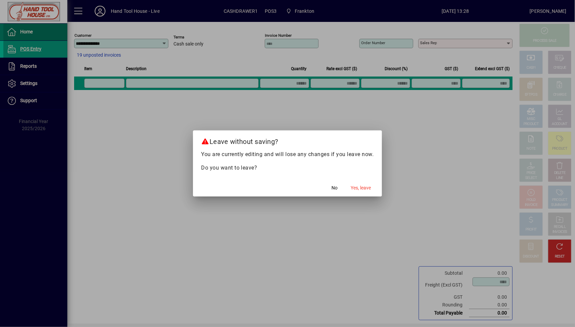  I want to click on span: No, so click(335, 188).